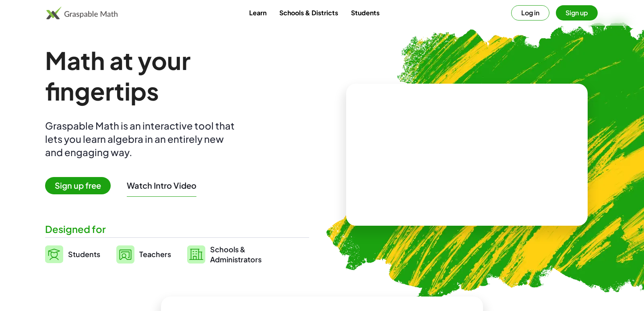 This screenshot has height=311, width=644. I want to click on span: Schools & Administrators, so click(236, 255).